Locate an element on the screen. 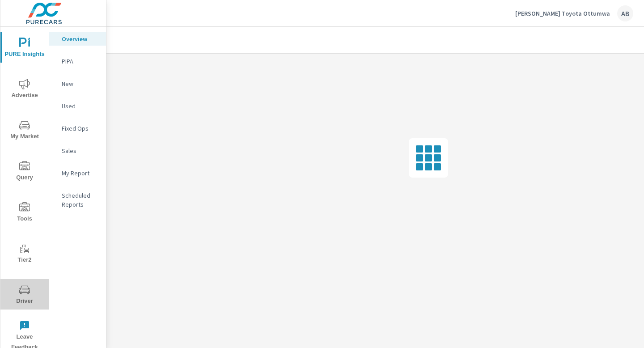 The height and width of the screenshot is (348, 644). div: Scheduled Reports is located at coordinates (78, 200).